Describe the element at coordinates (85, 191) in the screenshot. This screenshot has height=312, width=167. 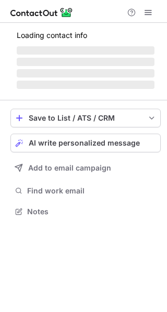
I see `button: Find work email` at that location.